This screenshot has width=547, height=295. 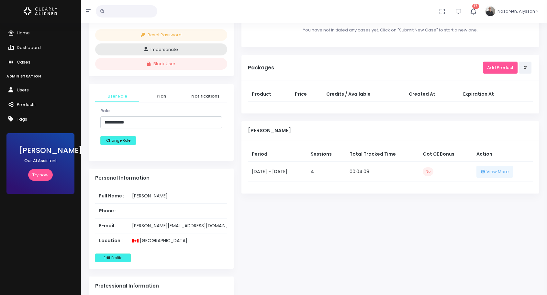 I want to click on span: Products, so click(x=26, y=104).